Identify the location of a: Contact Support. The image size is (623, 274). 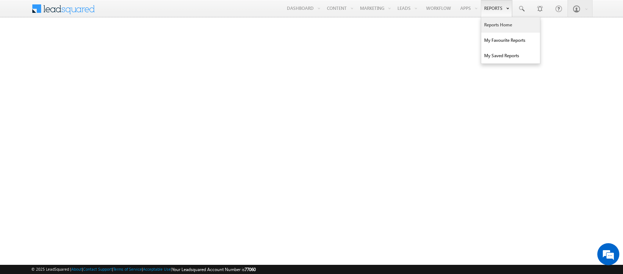
(97, 269).